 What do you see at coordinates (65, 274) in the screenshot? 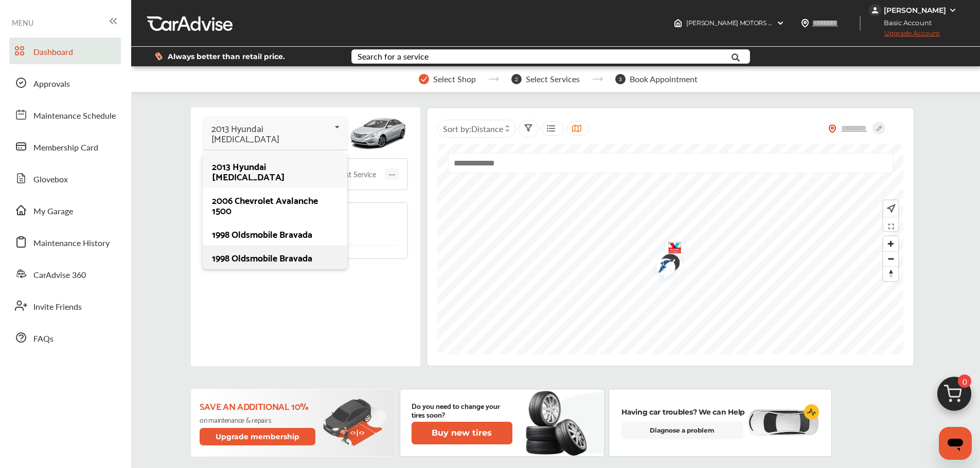
I see `a: CarAdvise 360` at bounding box center [65, 274].